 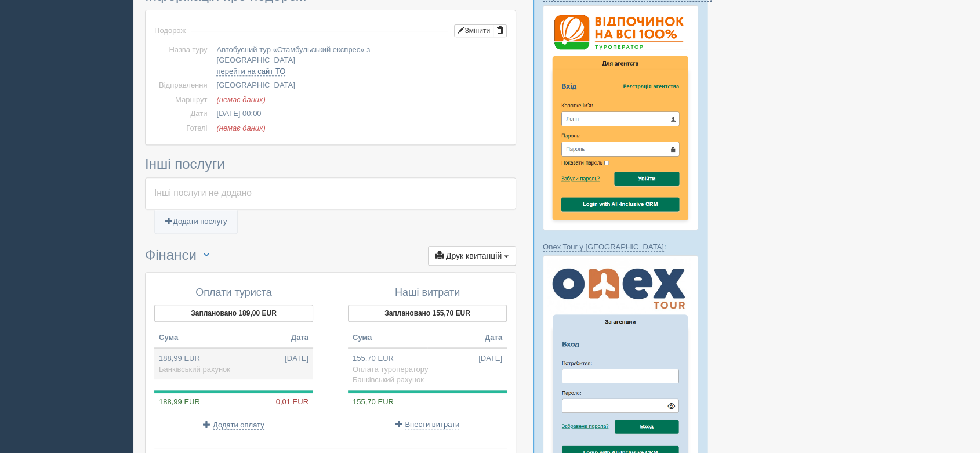 I want to click on img: %D0%B2%D1%96%D0%B4%D0%BF%D0%BE%D1%87%D0%B8%D0%BD%D0%BE%D0%BA-%D0%BD%D0%B0-%D0%B2%D1%81%D1%96-100-..., so click(x=621, y=117).